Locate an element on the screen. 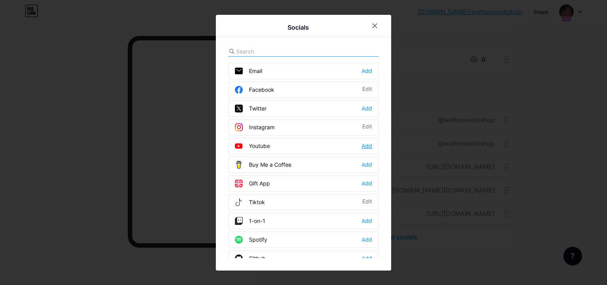 This screenshot has width=607, height=285. div: Instagram is located at coordinates (255, 127).